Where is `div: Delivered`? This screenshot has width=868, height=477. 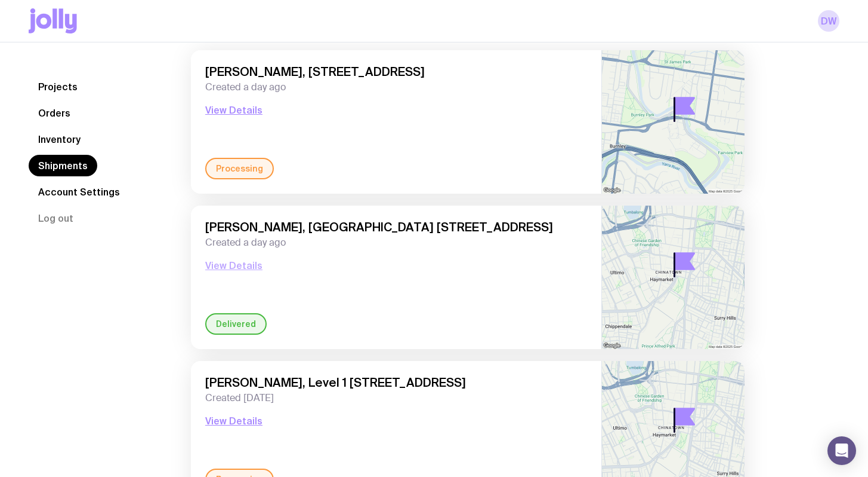 div: Delivered is located at coordinates (236, 323).